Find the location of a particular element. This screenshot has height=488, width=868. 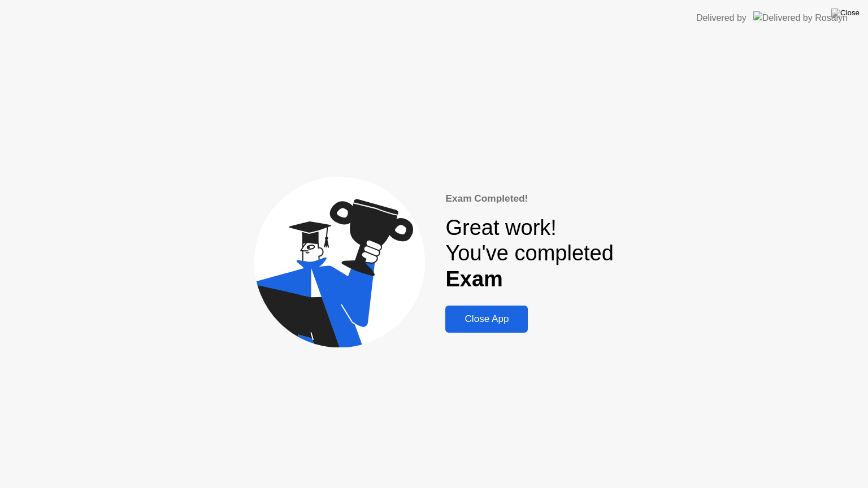

img: Close is located at coordinates (845, 13).